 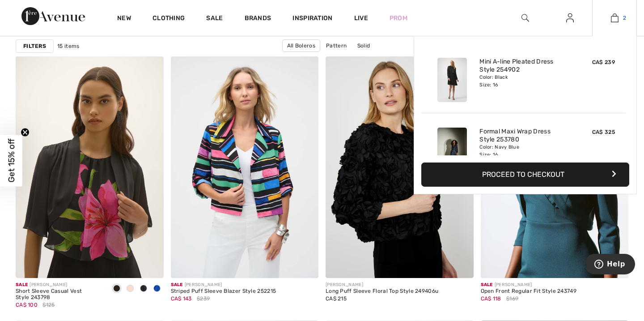 I want to click on span: 2, so click(x=624, y=18).